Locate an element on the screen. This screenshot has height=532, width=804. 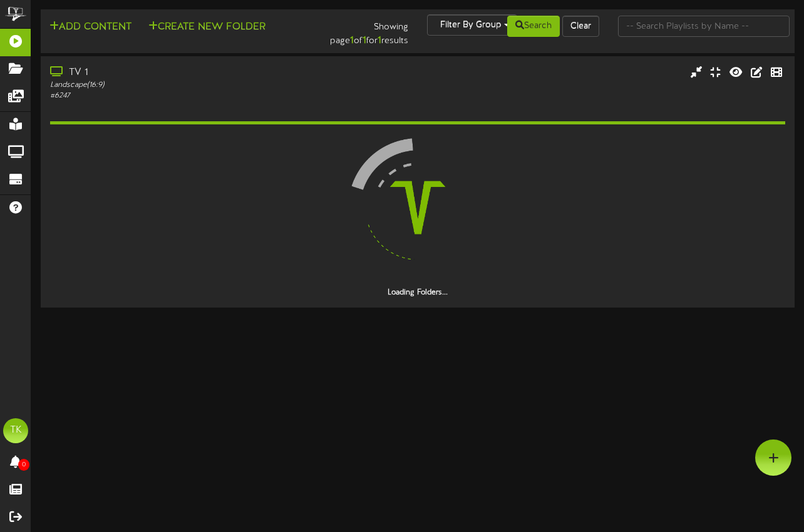
div: TK is located at coordinates (15, 430).